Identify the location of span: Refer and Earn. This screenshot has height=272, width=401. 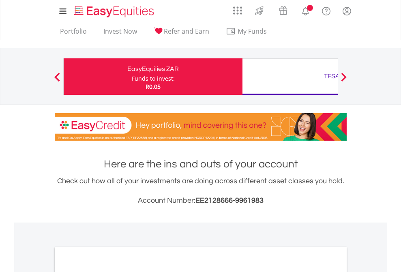
(187, 31).